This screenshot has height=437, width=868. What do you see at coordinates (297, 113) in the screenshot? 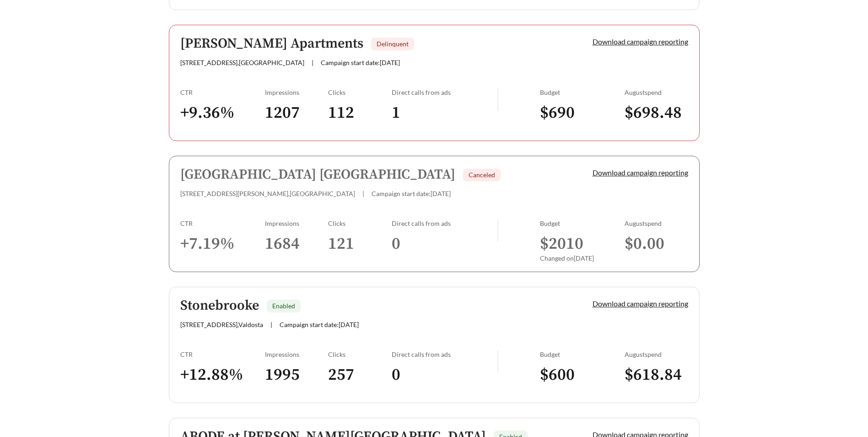
I see `h3: 1207` at bounding box center [297, 113].